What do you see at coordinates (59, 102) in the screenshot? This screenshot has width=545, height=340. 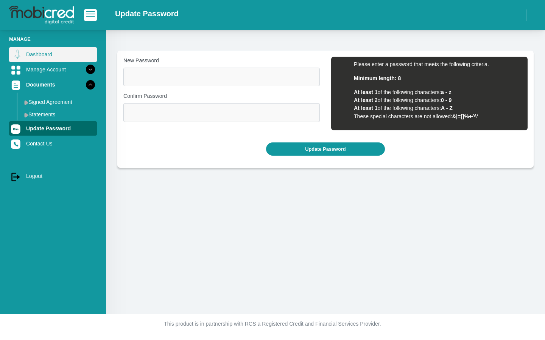 I see `a: Signed Agreement` at bounding box center [59, 102].